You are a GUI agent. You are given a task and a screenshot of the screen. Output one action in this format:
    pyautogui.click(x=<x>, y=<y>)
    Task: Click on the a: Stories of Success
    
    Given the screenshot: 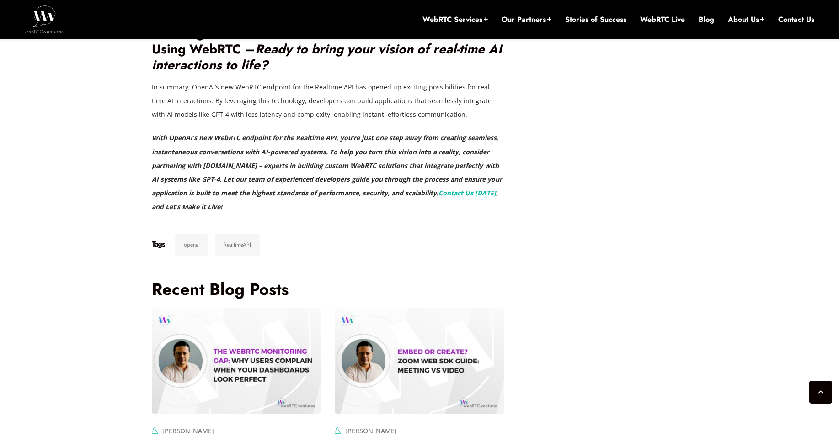 What is the action you would take?
    pyautogui.click(x=595, y=20)
    